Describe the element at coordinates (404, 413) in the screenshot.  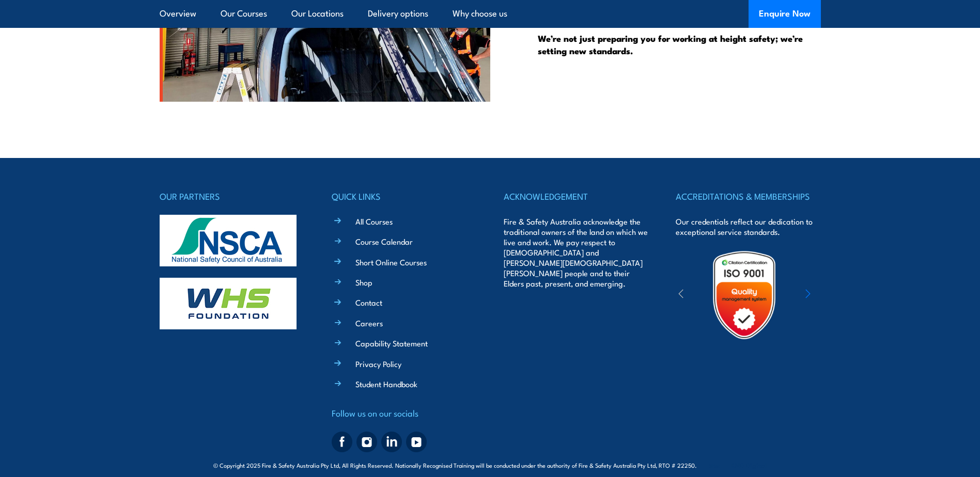
I see `h4: Follow us on our socials` at that location.